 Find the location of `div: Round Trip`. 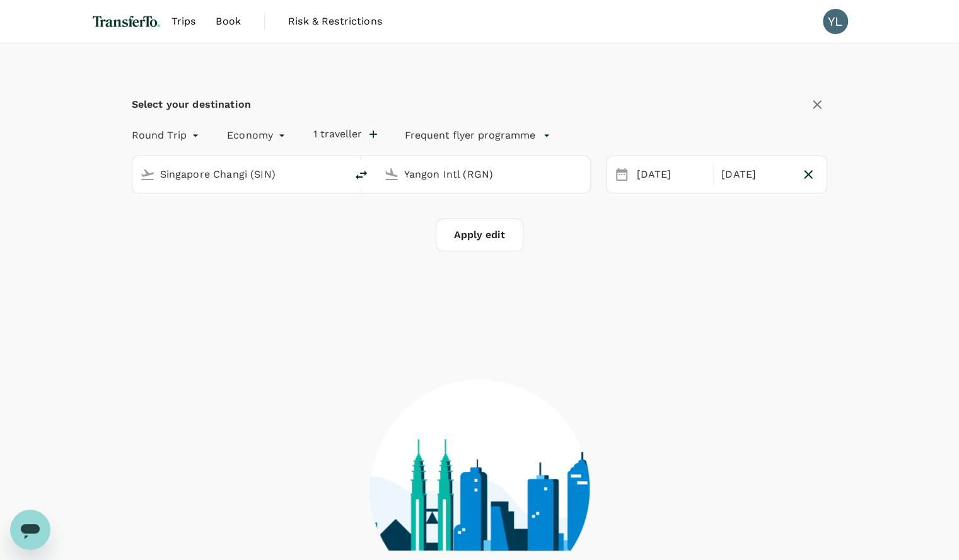

div: Round Trip is located at coordinates (167, 135).